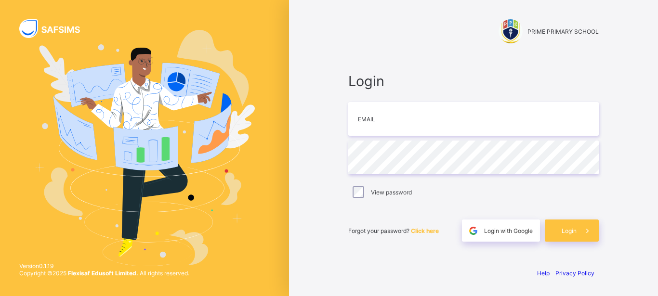  What do you see at coordinates (425, 231) in the screenshot?
I see `a: Click here` at bounding box center [425, 231].